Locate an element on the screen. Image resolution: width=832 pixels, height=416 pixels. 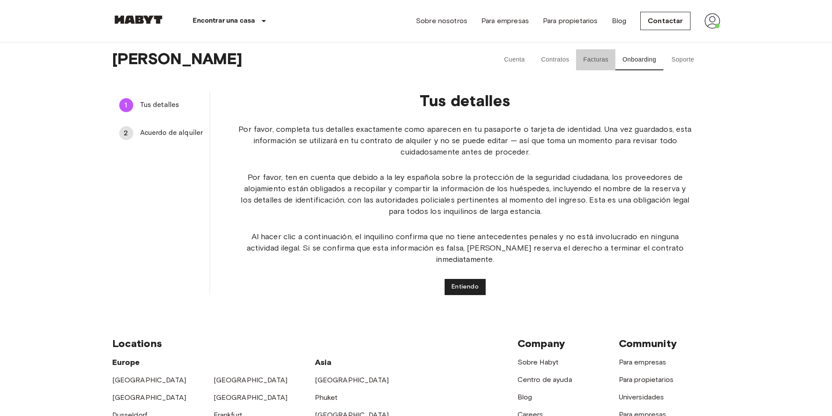
p: Encontrar una casa is located at coordinates (224, 21).